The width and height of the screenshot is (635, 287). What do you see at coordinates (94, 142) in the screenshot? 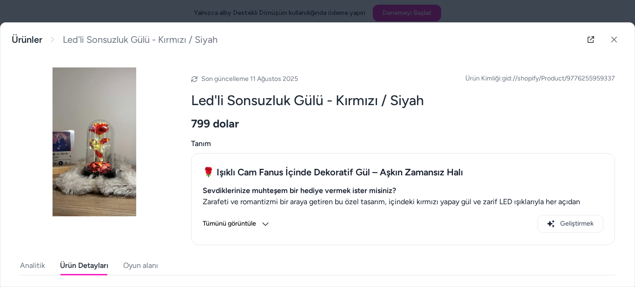
I see `img: WhatsAppGorsel2025-08-05saat13.29.51_90e0fd3c_35556c0a-1311-4684-8d05-da0d7ffb0f0b.jpg` at bounding box center [94, 142].